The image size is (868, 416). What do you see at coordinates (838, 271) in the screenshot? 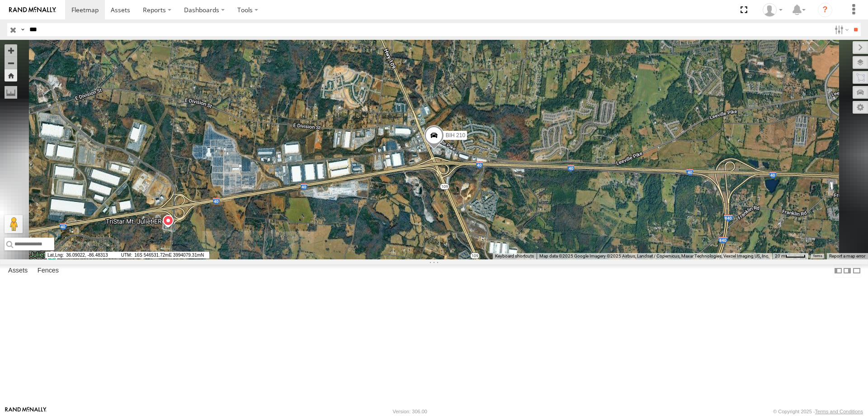
I see `label: Dock Summary Table to the Left` at bounding box center [838, 271].